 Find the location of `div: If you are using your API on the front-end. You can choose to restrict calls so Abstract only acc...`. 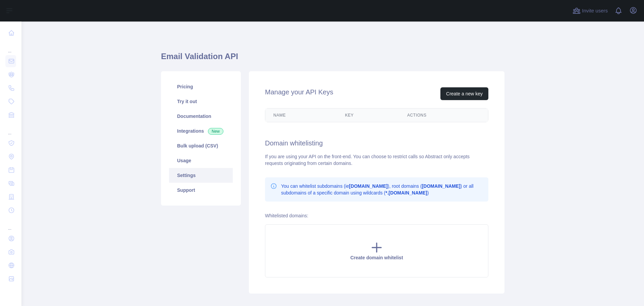

div: If you are using your API on the front-end. You can choose to restrict calls so Abstract only acc... is located at coordinates (377, 160).